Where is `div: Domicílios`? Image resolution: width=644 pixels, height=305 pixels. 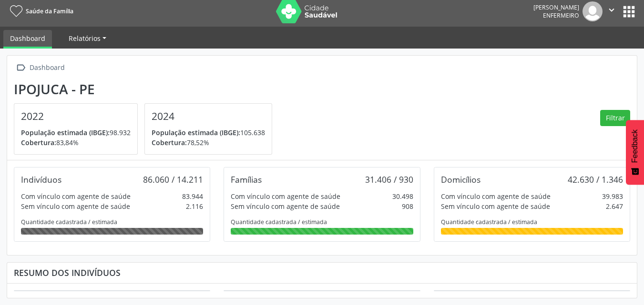 div: Domicílios is located at coordinates (460, 180).